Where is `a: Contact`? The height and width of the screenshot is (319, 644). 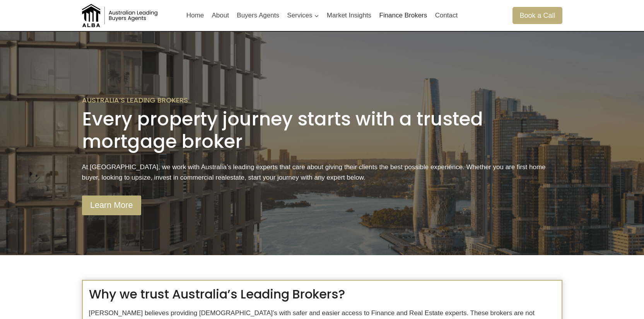 a: Contact is located at coordinates (446, 16).